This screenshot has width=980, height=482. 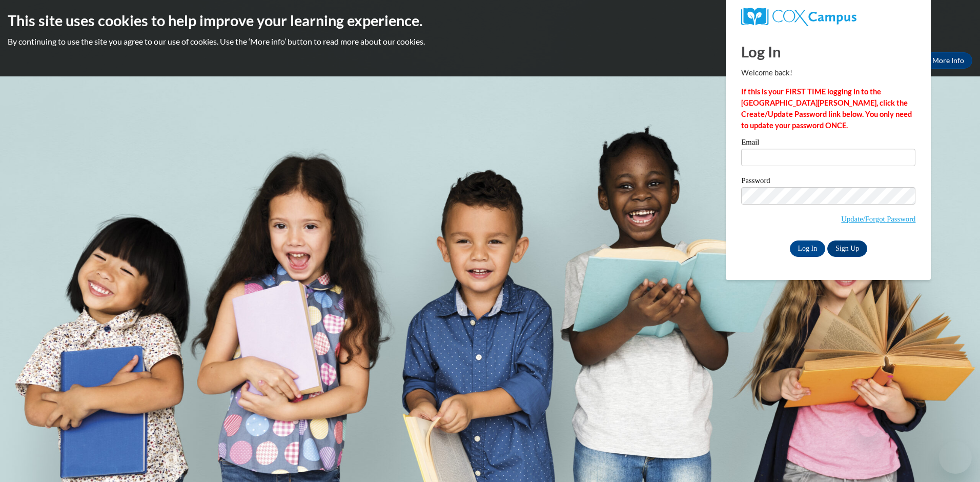 I want to click on h2: This site uses cookies to help improve your learning experience., so click(x=490, y=21).